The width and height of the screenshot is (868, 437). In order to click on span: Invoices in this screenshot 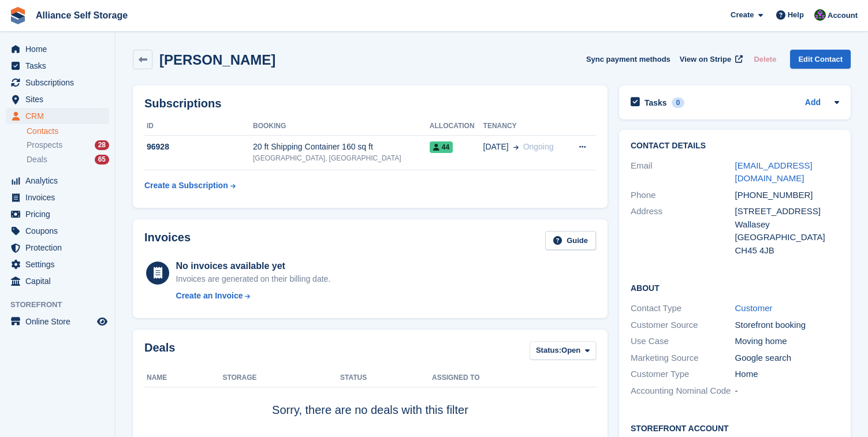, I will do `click(60, 197)`.